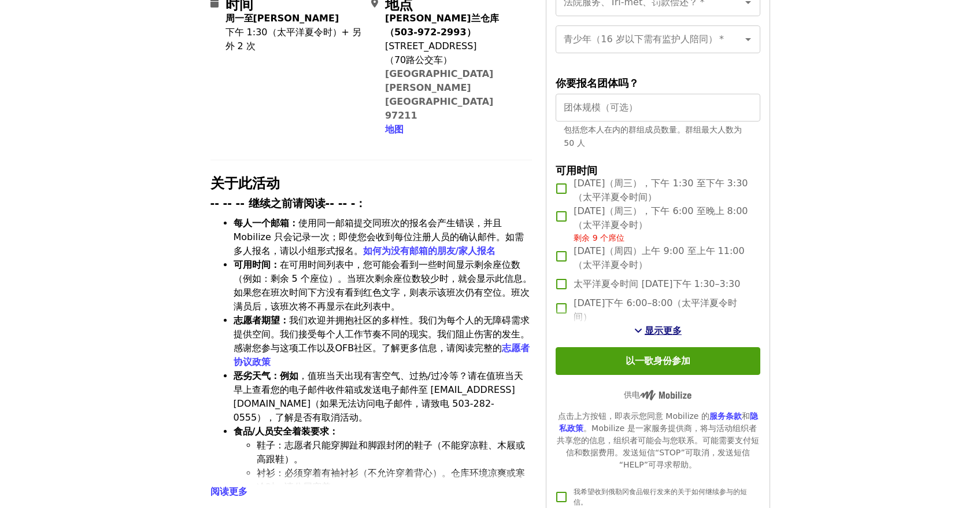 This screenshot has width=980, height=508. What do you see at coordinates (395, 129) in the screenshot?
I see `font: 地图` at bounding box center [395, 129].